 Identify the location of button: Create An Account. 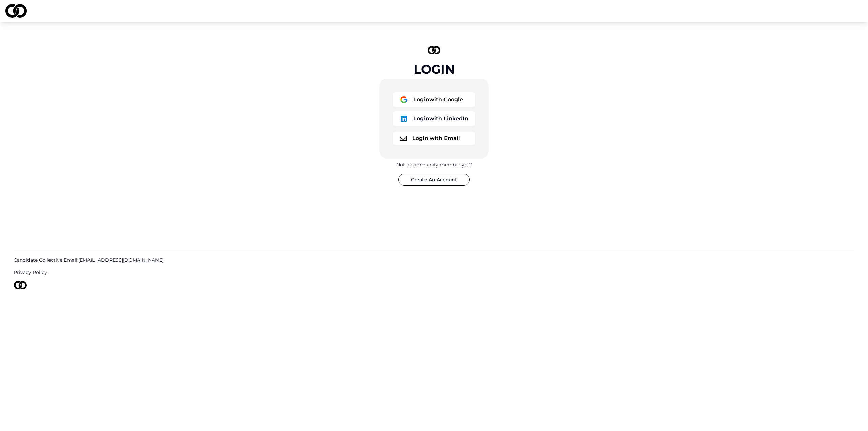
(434, 179).